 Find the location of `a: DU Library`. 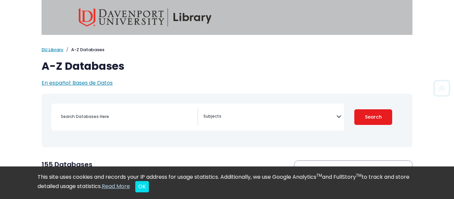

a: DU Library is located at coordinates (53, 50).